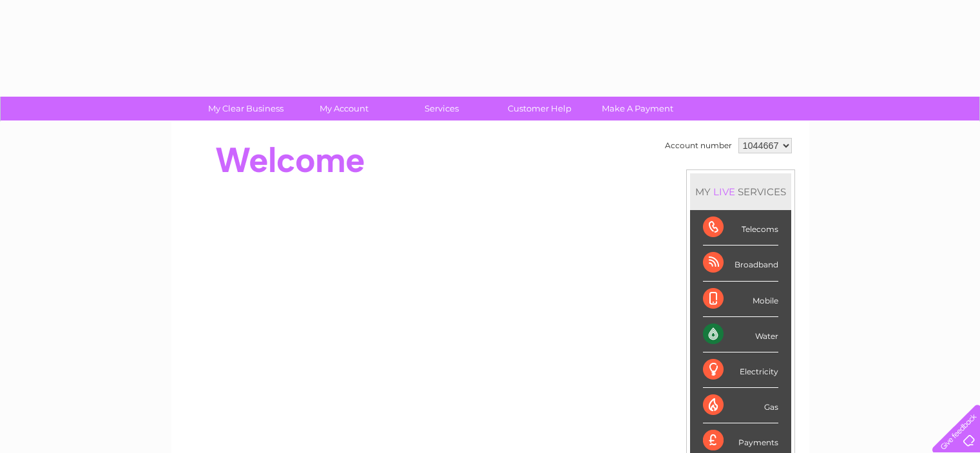 Image resolution: width=980 pixels, height=453 pixels. Describe the element at coordinates (741, 263) in the screenshot. I see `div: Broadband` at that location.